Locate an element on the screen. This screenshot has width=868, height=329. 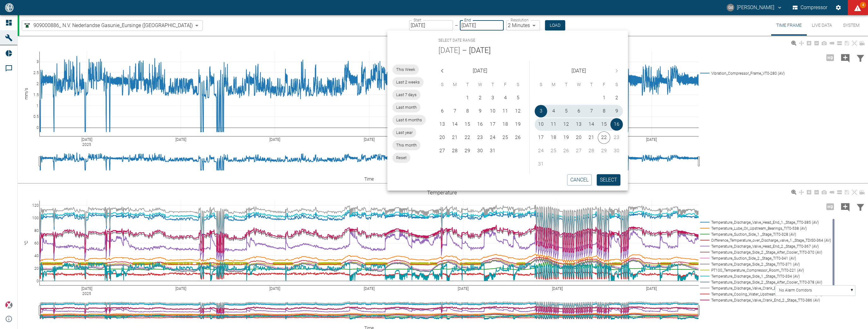
button: Time Frame is located at coordinates (789, 25).